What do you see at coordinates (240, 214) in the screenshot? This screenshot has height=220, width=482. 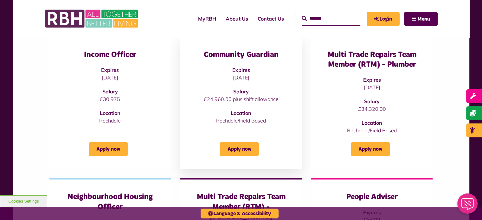 I see `button: Language & Accessibility` at bounding box center [240, 214].